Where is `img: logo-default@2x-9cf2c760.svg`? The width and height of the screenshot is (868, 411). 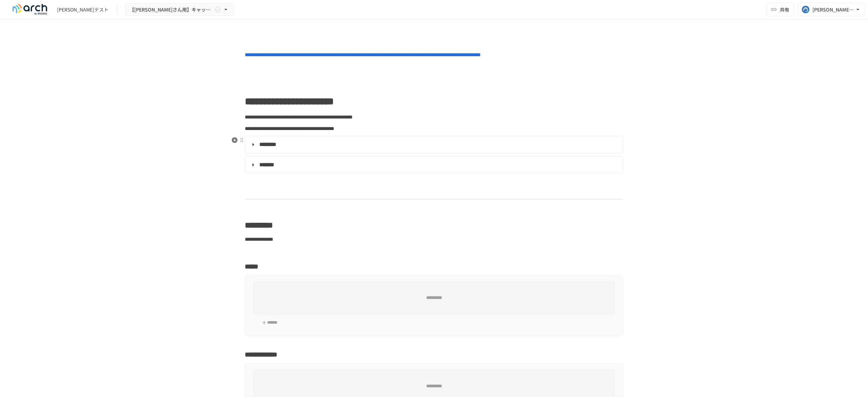
img: logo-default@2x-9cf2c760.svg is located at coordinates (29, 10).